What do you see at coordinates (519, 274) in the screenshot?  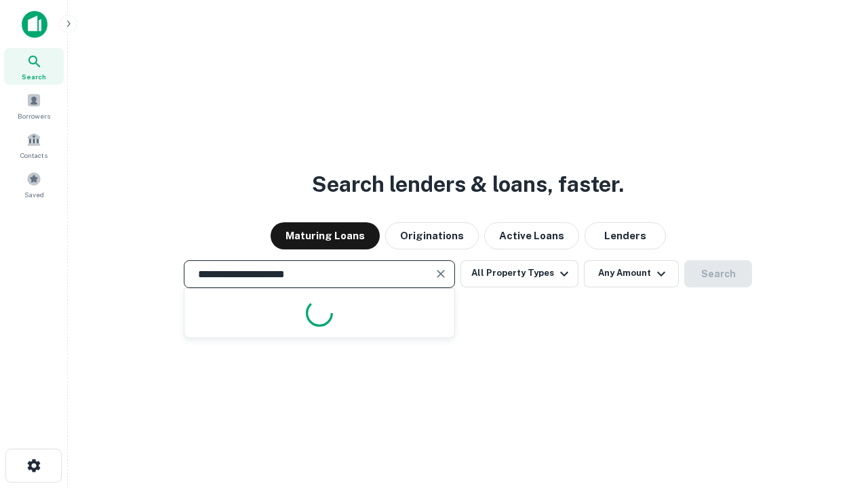 I see `button: All Property Types` at bounding box center [519, 274].